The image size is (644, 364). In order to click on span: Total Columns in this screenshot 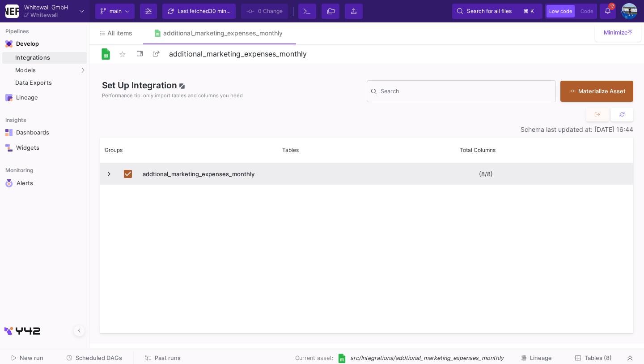, I will do `click(478, 150)`.